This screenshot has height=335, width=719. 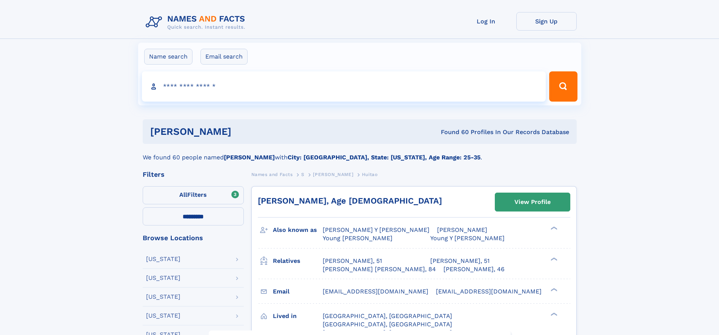 I want to click on label: Filters, so click(x=193, y=195).